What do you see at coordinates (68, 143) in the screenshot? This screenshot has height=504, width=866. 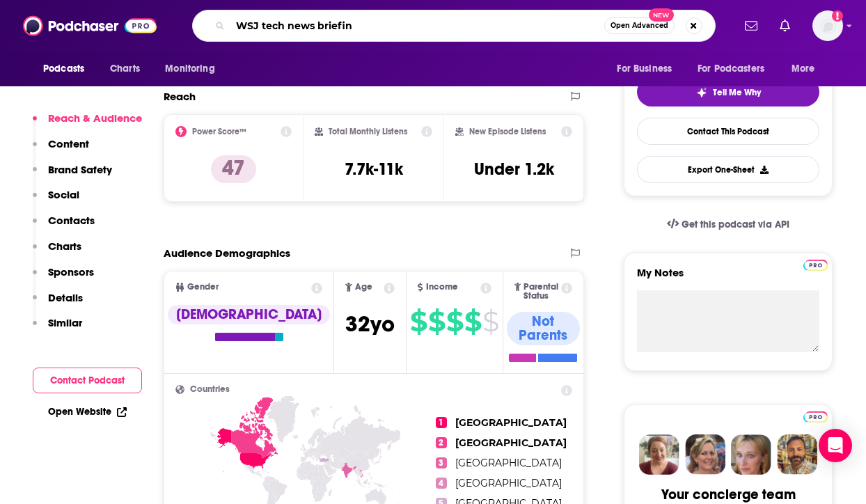 I see `p: Content` at bounding box center [68, 143].